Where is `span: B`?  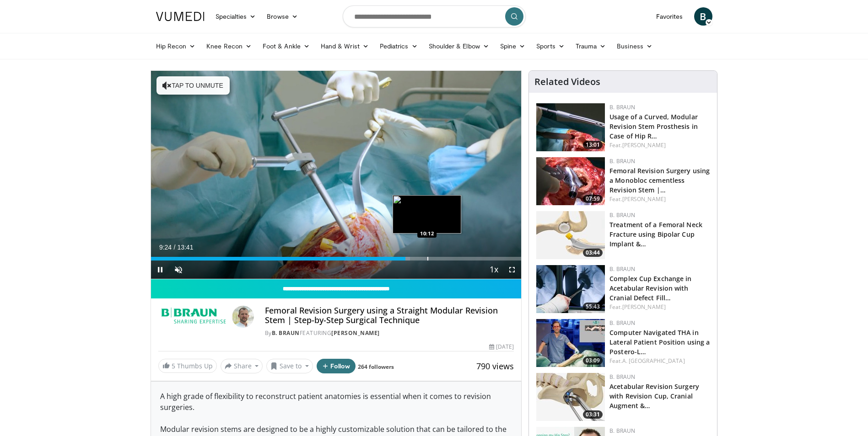
span: B is located at coordinates (703, 16).